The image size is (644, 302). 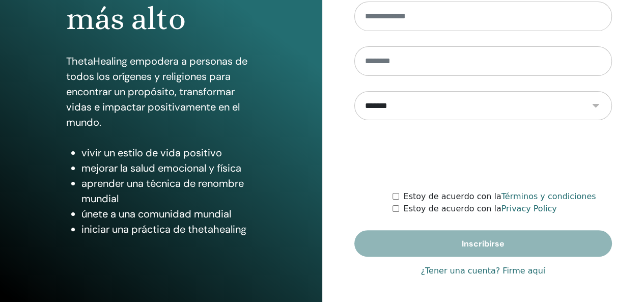 I want to click on li: mejorar la salud emocional y física, so click(x=168, y=168).